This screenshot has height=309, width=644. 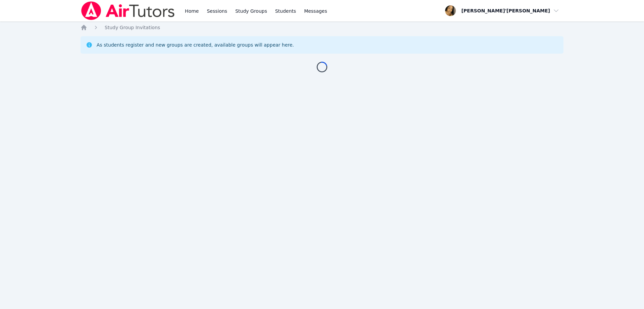 What do you see at coordinates (128, 11) in the screenshot?
I see `img: Air Tutors` at bounding box center [128, 11].